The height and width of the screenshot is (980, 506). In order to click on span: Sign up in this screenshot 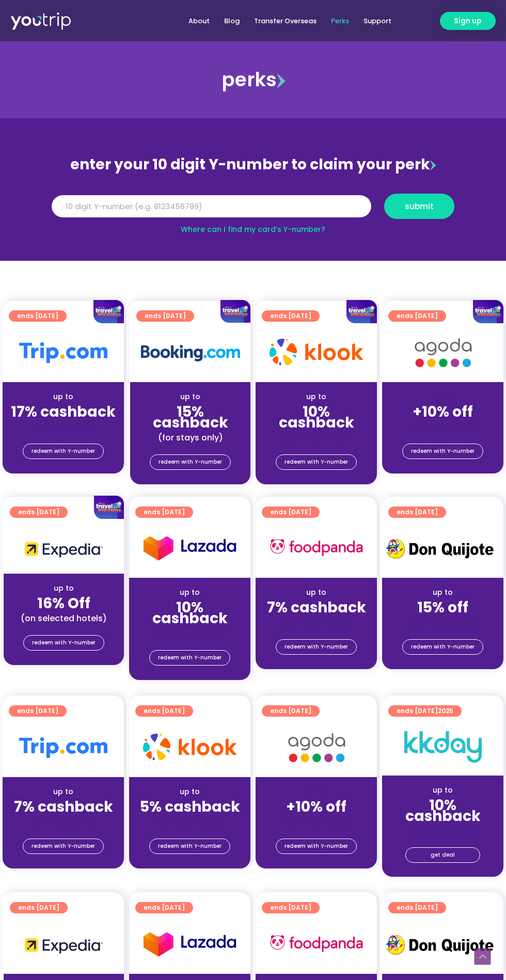, I will do `click(468, 20)`.